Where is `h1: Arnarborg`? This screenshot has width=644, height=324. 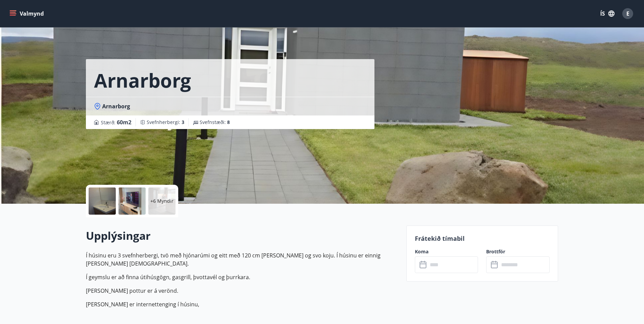 h1: Arnarborg is located at coordinates (143, 80).